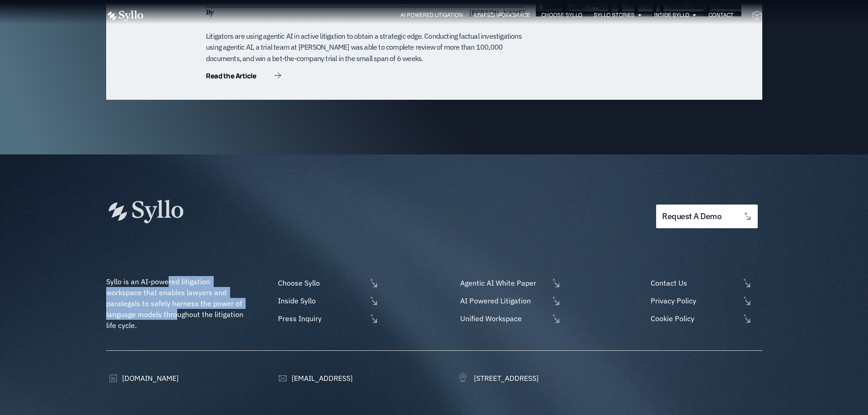  I want to click on a: Privacy Policy, so click(705, 300).